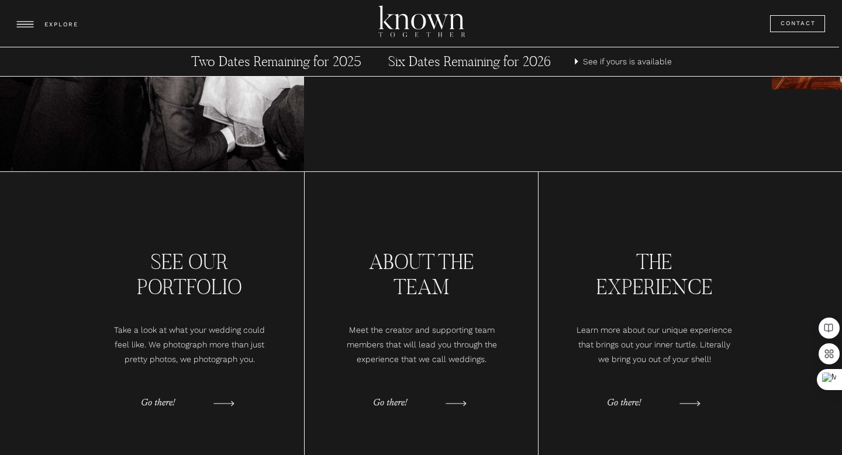  Describe the element at coordinates (421, 349) in the screenshot. I see `h3: Meet the creator and supporting team members that will lead you through the experience that we ca...` at that location.